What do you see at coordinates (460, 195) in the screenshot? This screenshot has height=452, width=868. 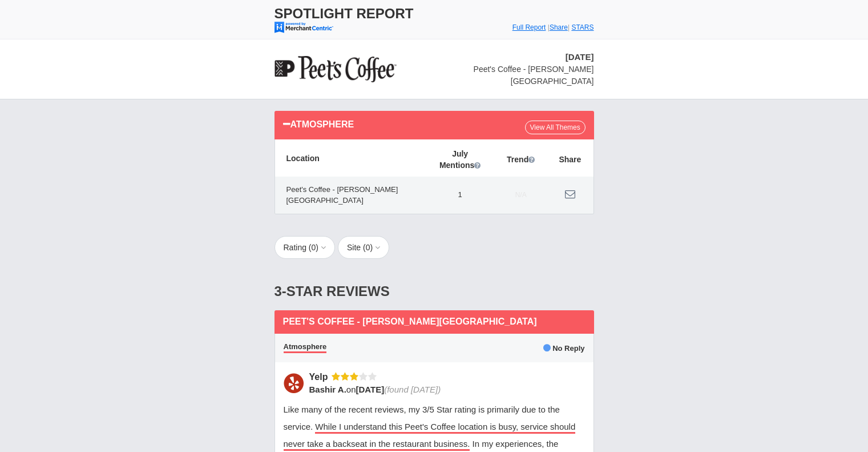 I see `td: 1` at bounding box center [460, 195].